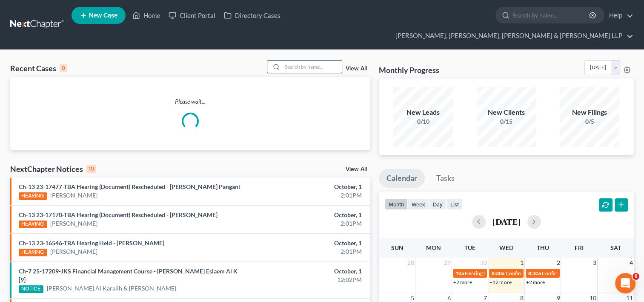 The image size is (644, 302). Describe the element at coordinates (522, 263) in the screenshot. I see `span: 1` at that location.